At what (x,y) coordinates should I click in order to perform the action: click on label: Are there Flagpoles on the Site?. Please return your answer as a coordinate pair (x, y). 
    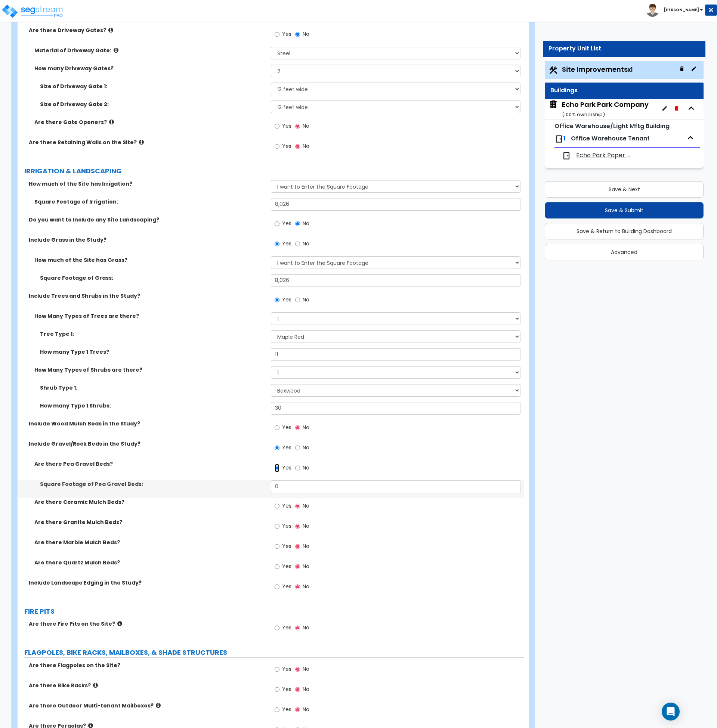
    Looking at the image, I should click on (147, 666).